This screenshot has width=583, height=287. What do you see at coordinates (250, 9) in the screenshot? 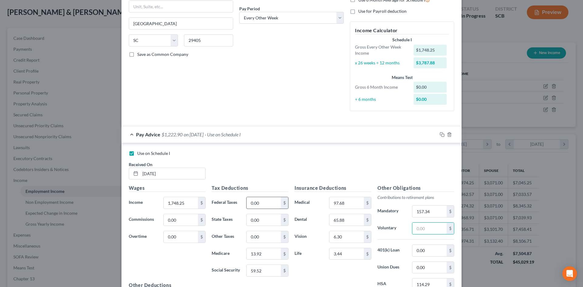
I see `span: Pay Period` at bounding box center [250, 9].